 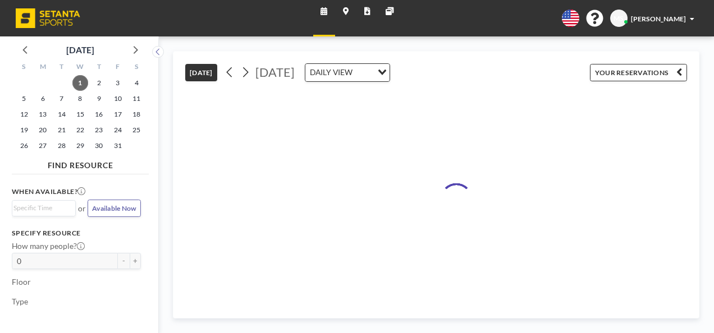 What do you see at coordinates (118, 83) in the screenshot?
I see `span: Friday, October 3, 2025` at bounding box center [118, 83].